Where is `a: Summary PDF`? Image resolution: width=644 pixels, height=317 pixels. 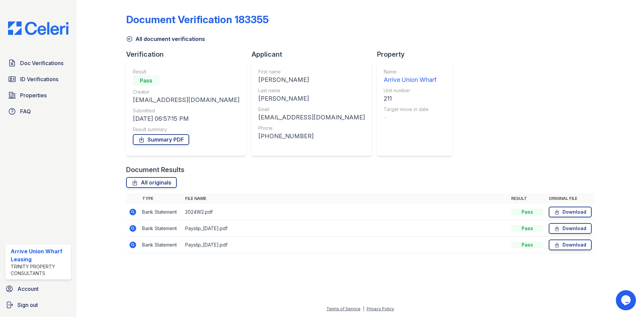 a: Summary PDF is located at coordinates (161, 140).